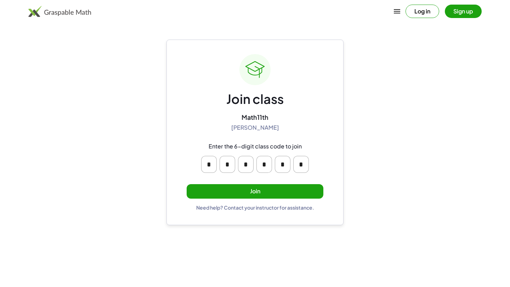 This screenshot has width=510, height=287. I want to click on button: Sign up, so click(463, 11).